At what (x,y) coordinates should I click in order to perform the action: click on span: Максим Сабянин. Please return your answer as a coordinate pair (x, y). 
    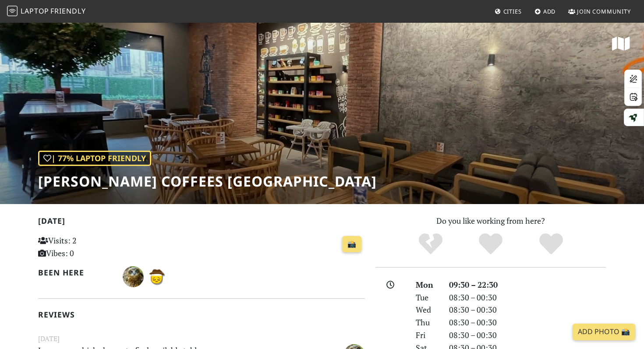
    Looking at the image, I should click on (134, 276).